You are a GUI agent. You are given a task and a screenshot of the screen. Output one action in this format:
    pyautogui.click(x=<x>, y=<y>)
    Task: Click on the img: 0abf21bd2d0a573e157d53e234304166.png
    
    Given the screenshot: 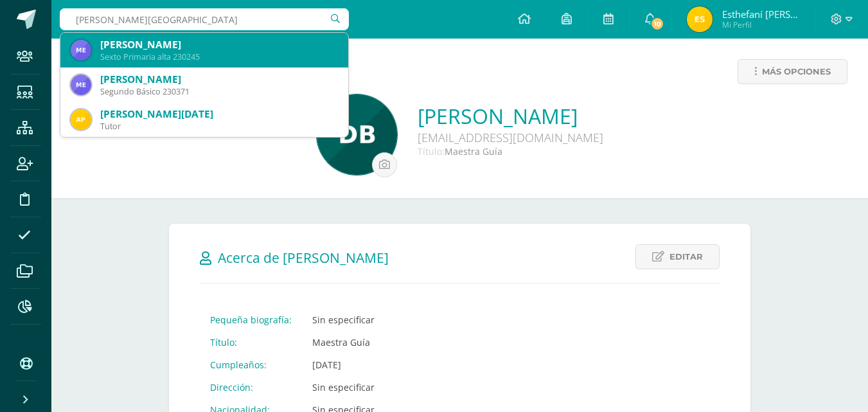 What is the action you would take?
    pyautogui.click(x=700, y=20)
    